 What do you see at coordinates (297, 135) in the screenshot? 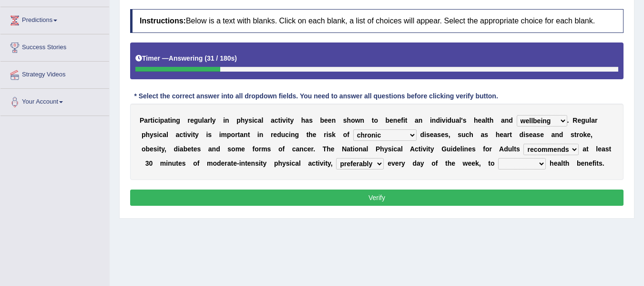
I see `b: g` at bounding box center [297, 135].